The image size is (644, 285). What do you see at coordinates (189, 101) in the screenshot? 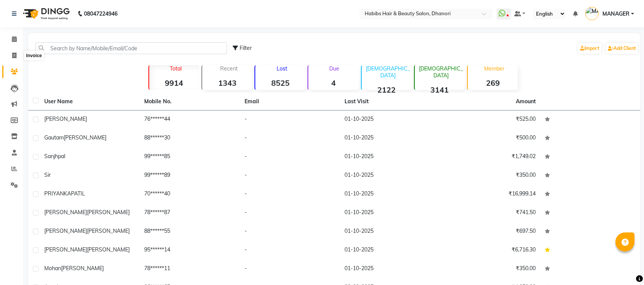
I see `th: Mobile No.` at bounding box center [189, 101].